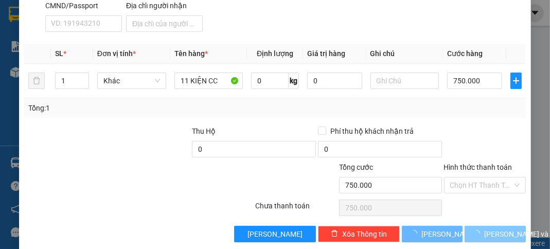 The height and width of the screenshot is (249, 550). I want to click on th: Ghi chú, so click(405, 54).